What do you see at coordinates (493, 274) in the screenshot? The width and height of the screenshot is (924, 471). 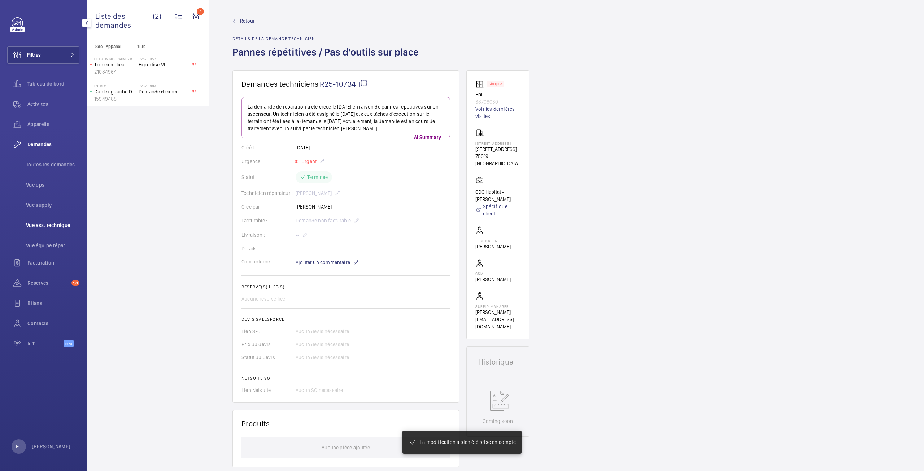 I see `p: CSM` at bounding box center [493, 274].